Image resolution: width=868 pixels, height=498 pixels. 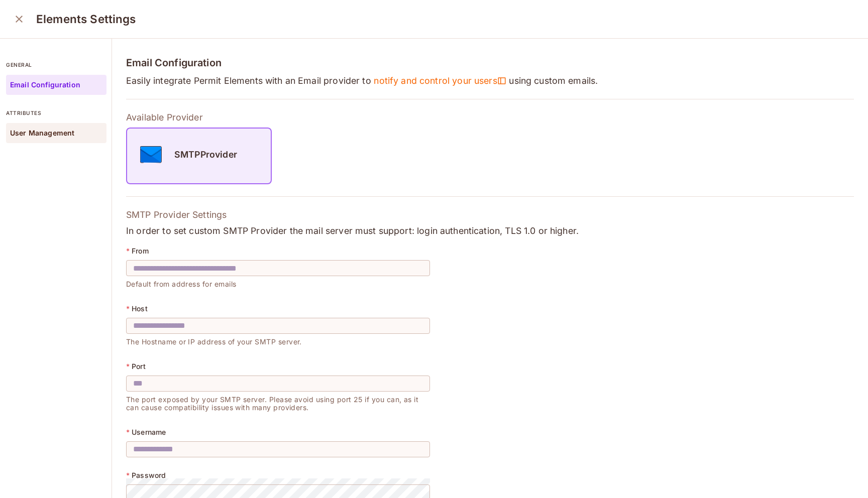 What do you see at coordinates (140, 309) in the screenshot?
I see `p: Host` at bounding box center [140, 309].